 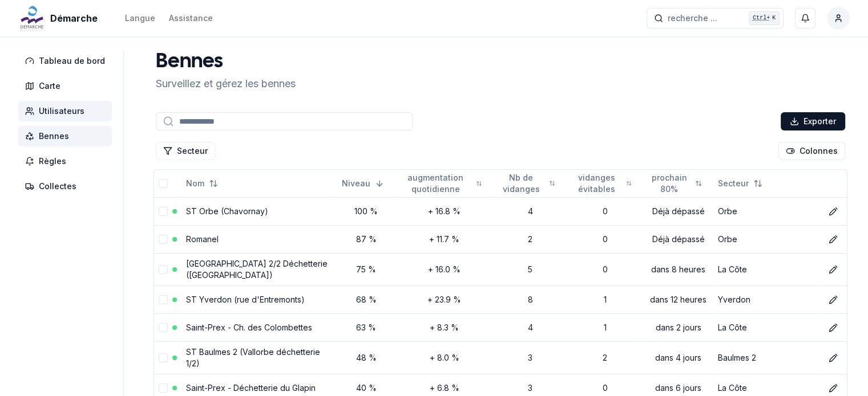 What do you see at coordinates (57, 187) in the screenshot?
I see `span: Collectes` at bounding box center [57, 187].